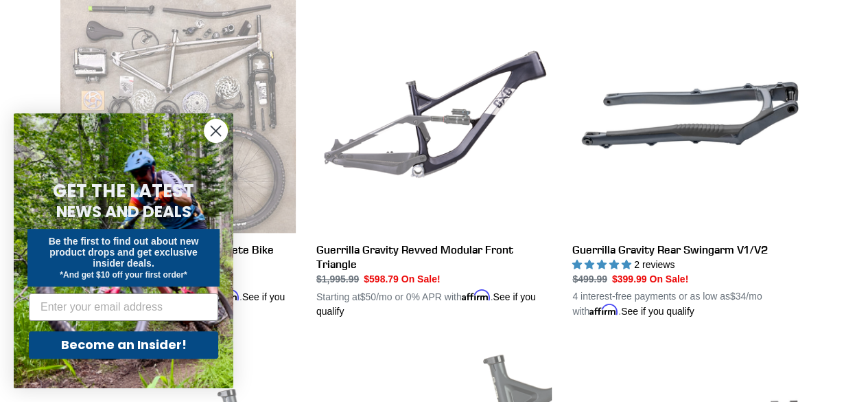  What do you see at coordinates (124, 344) in the screenshot?
I see `button: Become an Insider!` at bounding box center [124, 344].